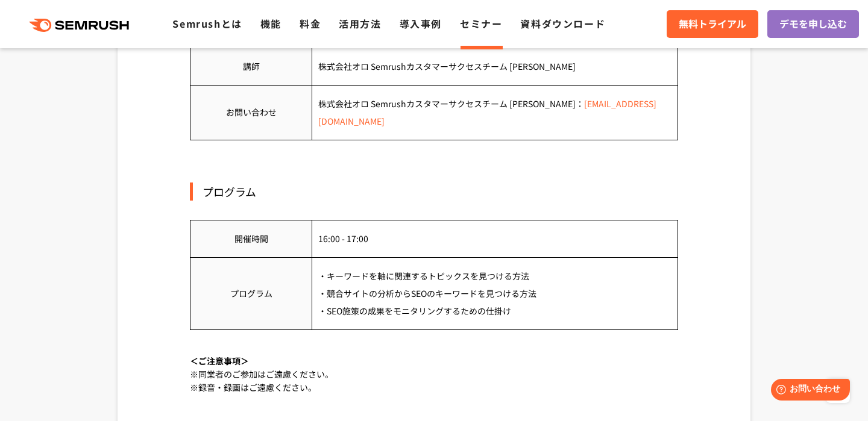  I want to click on td: 開催時間, so click(251, 239).